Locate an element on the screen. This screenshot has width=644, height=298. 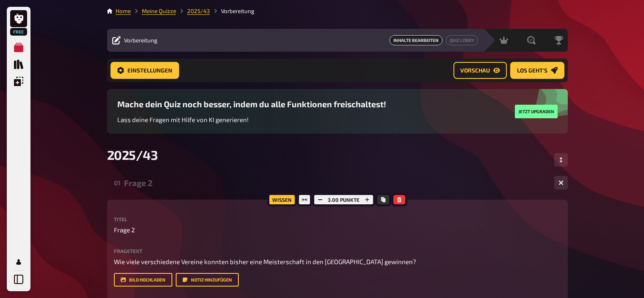
a: Profil is located at coordinates (18, 262).